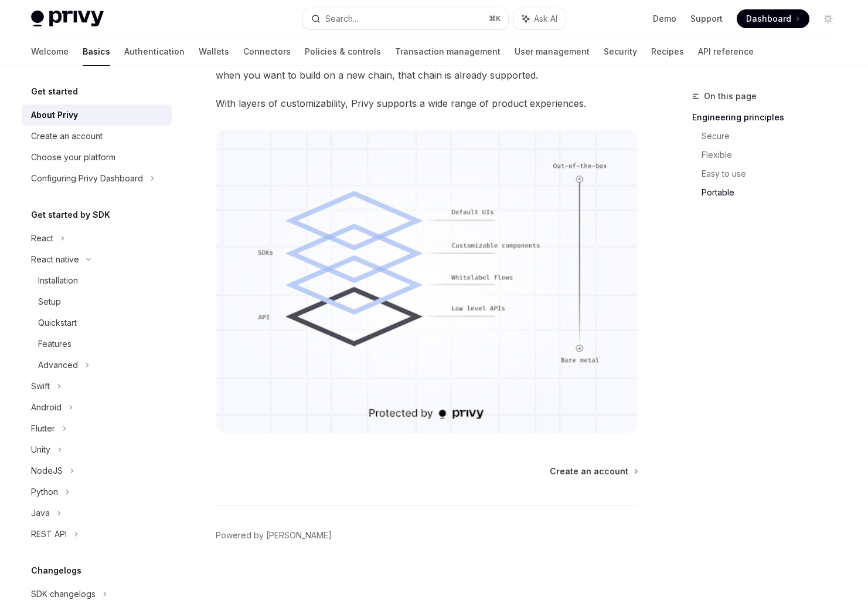 The height and width of the screenshot is (607, 868). What do you see at coordinates (427, 103) in the screenshot?
I see `span: With layers of customizability, Privy supports a wide range of product experiences.` at bounding box center [427, 103].